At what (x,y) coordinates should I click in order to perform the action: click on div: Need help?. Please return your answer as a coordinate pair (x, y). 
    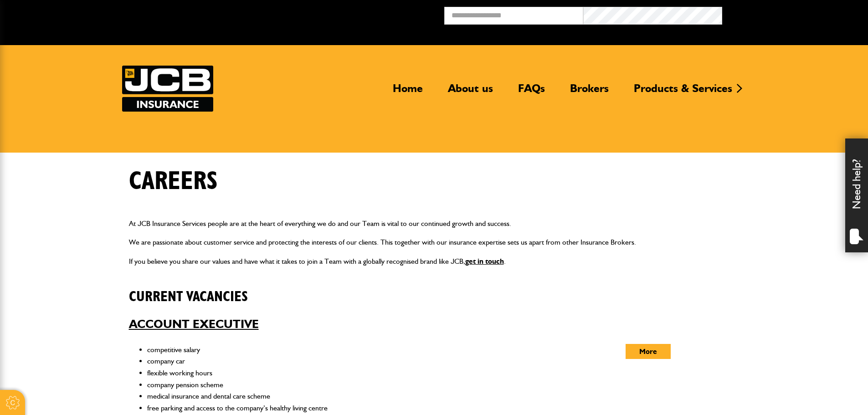
    Looking at the image, I should click on (857, 195).